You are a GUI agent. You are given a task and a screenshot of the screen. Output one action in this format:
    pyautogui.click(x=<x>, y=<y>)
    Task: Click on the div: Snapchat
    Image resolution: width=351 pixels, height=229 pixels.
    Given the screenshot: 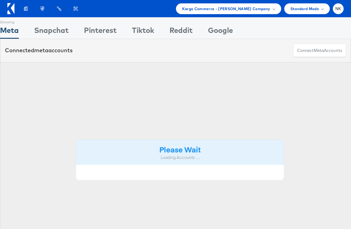 What is the action you would take?
    pyautogui.click(x=51, y=32)
    